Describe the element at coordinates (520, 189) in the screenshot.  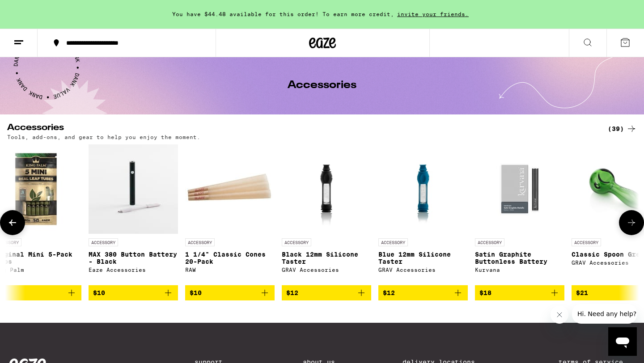
I see `img: Kurvana - Satin Graphite Buttonless Battery` at that location.